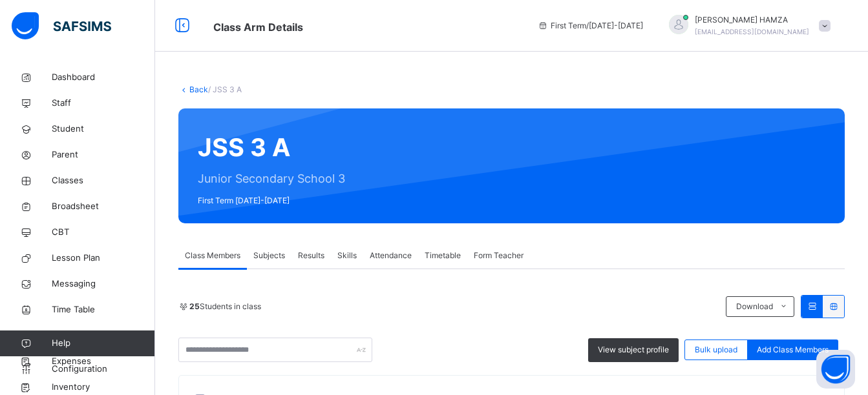 The width and height of the screenshot is (868, 395). I want to click on a: Back, so click(198, 89).